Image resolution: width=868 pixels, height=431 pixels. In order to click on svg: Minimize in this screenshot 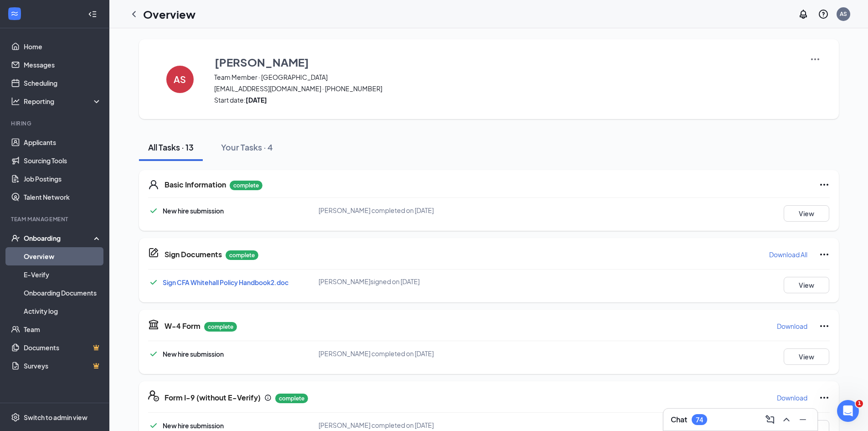, I will do `click(804, 420)`.